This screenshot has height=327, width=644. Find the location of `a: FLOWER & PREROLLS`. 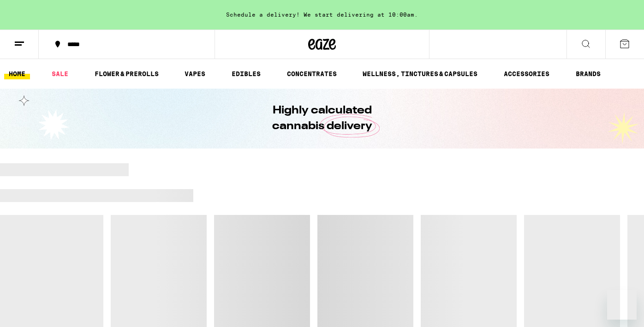

a: FLOWER & PREROLLS is located at coordinates (126, 74).